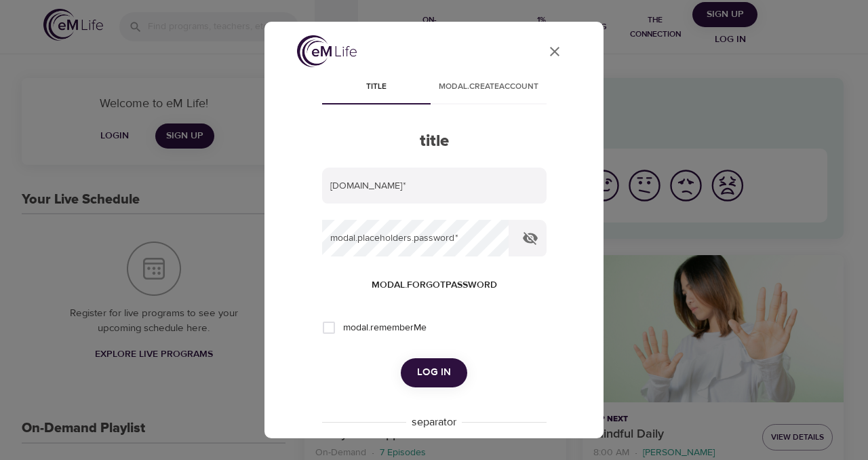 This screenshot has height=460, width=868. I want to click on span: modal.forgotPassword, so click(434, 285).